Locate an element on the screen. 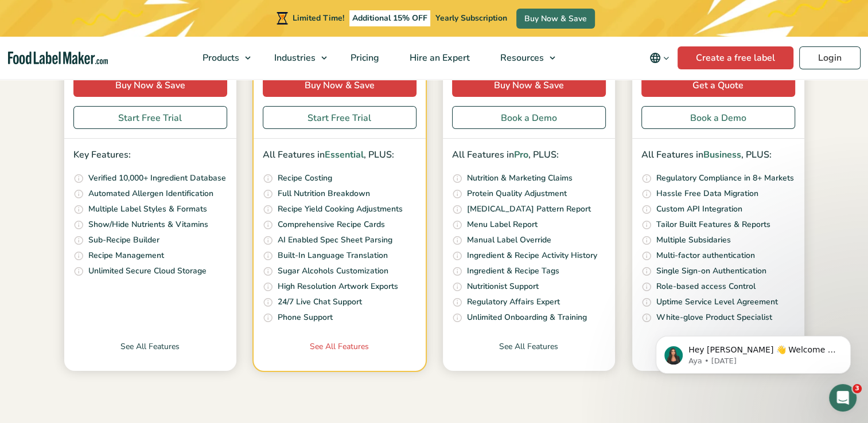 This screenshot has height=423, width=868. p: Phone Support is located at coordinates (305, 318).